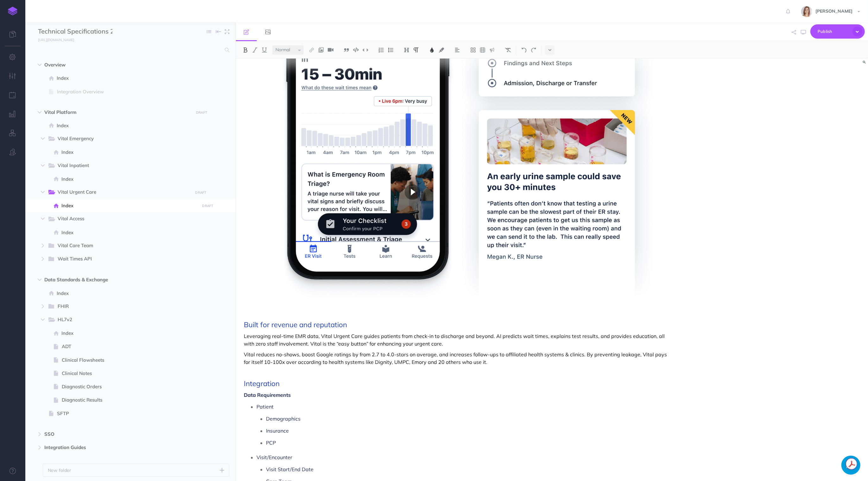 This screenshot has width=868, height=481. Describe the element at coordinates (457, 358) in the screenshot. I see `p: Vital reduces no-shows, boost Google ratings by from 2.7 to 4.0-stars on average, and increases f...` at that location.